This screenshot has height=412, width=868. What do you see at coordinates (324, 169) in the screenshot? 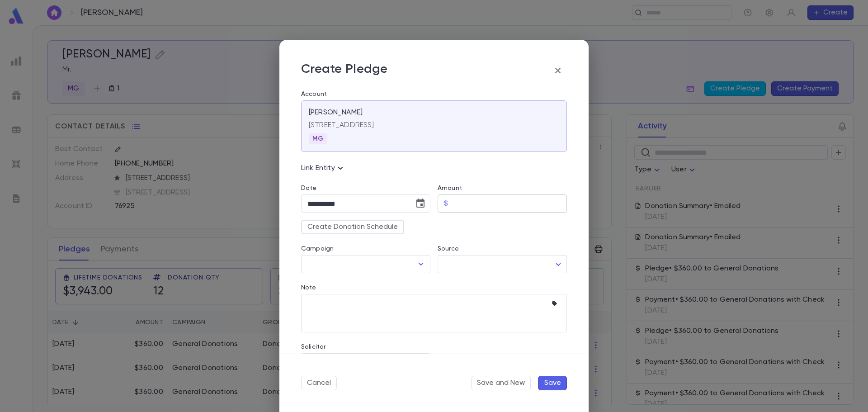
I see `p: Link Entity` at bounding box center [324, 169].